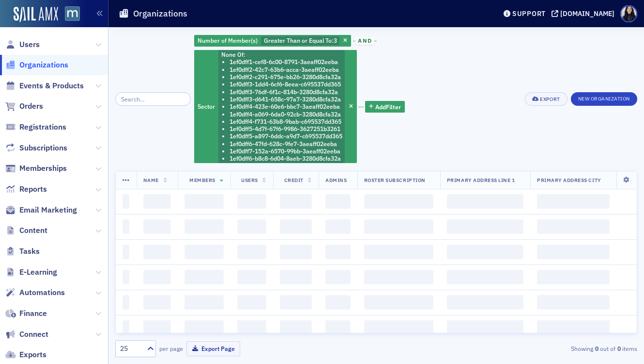 The width and height of the screenshot is (644, 364). Describe the element at coordinates (22, 44) in the screenshot. I see `a: Users` at that location.